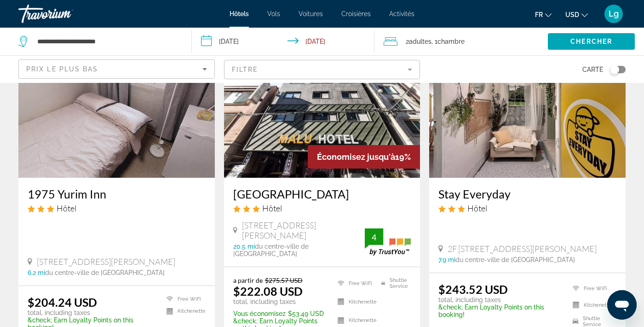  I want to click on span: Voitures, so click(311, 14).